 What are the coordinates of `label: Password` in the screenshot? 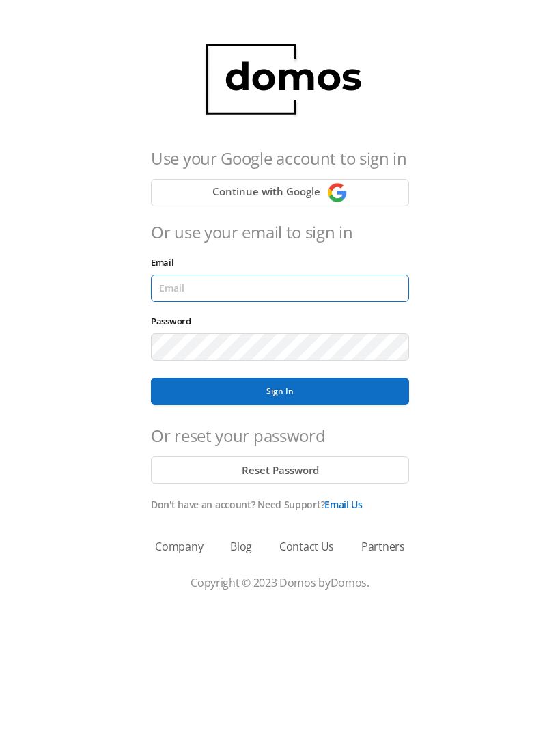 It's located at (174, 321).